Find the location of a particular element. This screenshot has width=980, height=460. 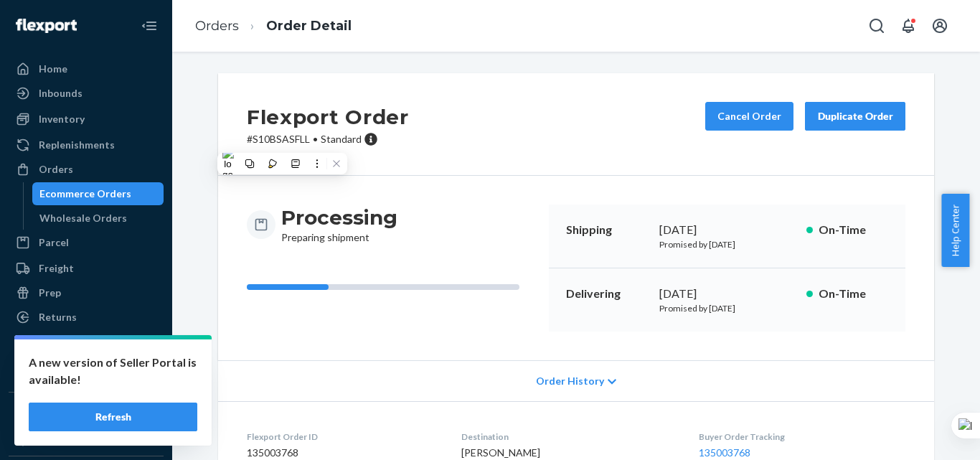

h2: Flexport Order is located at coordinates (328, 117).